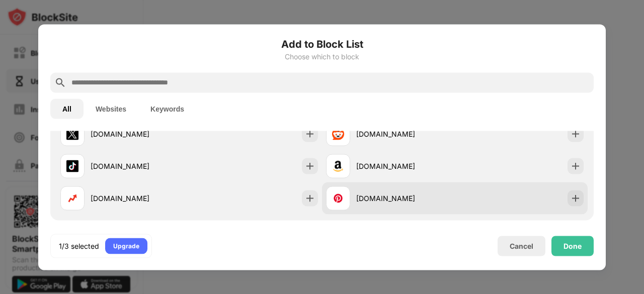 The width and height of the screenshot is (644, 294). I want to click on div: Upgrade, so click(126, 246).